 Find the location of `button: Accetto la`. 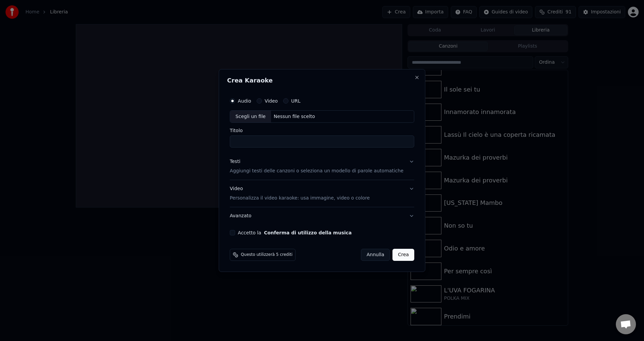

button: Accetto la is located at coordinates (308, 233).